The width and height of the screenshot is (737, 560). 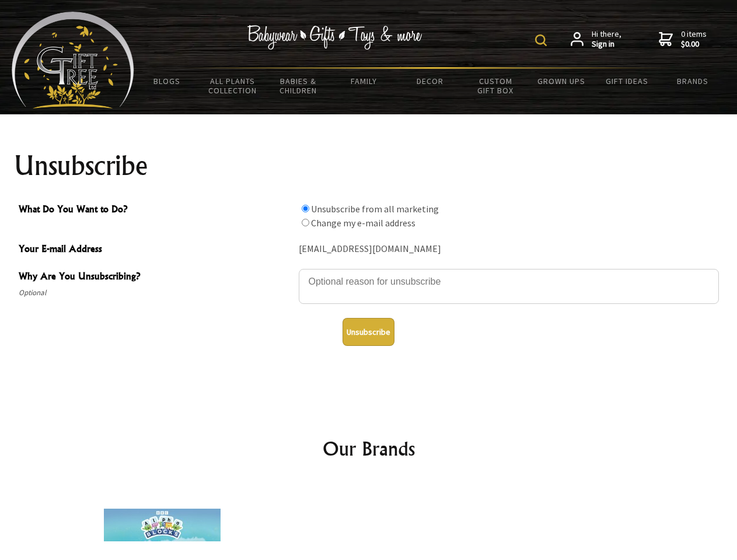 What do you see at coordinates (335, 37) in the screenshot?
I see `img: Babywear - Gifts - Toys & more` at bounding box center [335, 37].